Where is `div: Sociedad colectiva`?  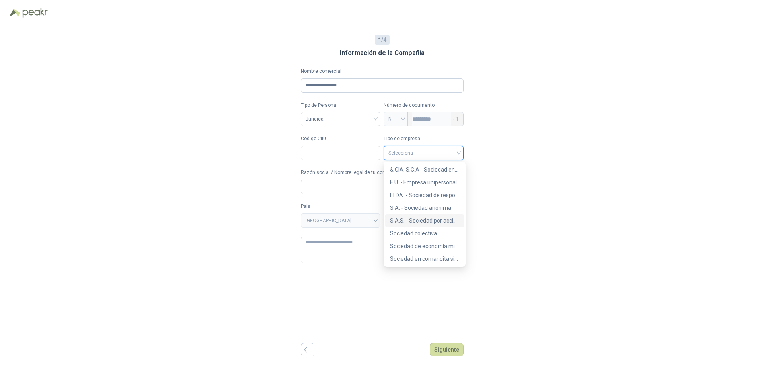
div: Sociedad colectiva is located at coordinates (424, 233).